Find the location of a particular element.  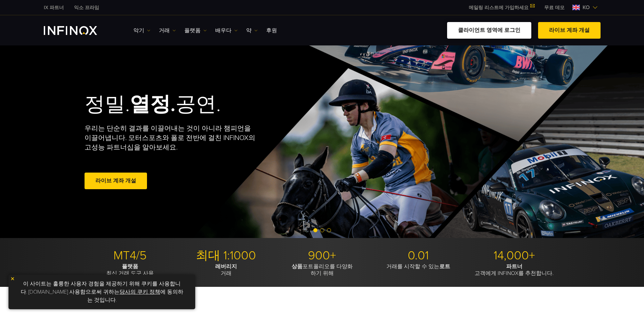

a: 거래 is located at coordinates (167, 31).